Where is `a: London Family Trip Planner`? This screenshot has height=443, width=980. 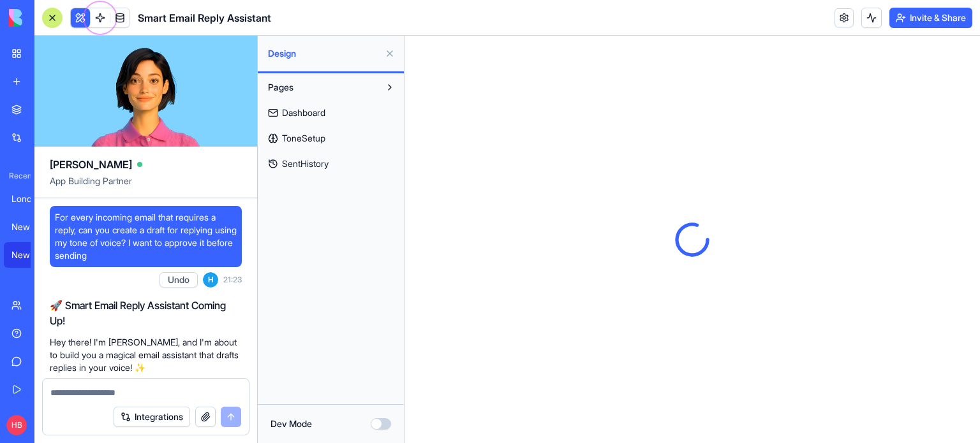
a: London Family Trip Planner is located at coordinates (30, 199).